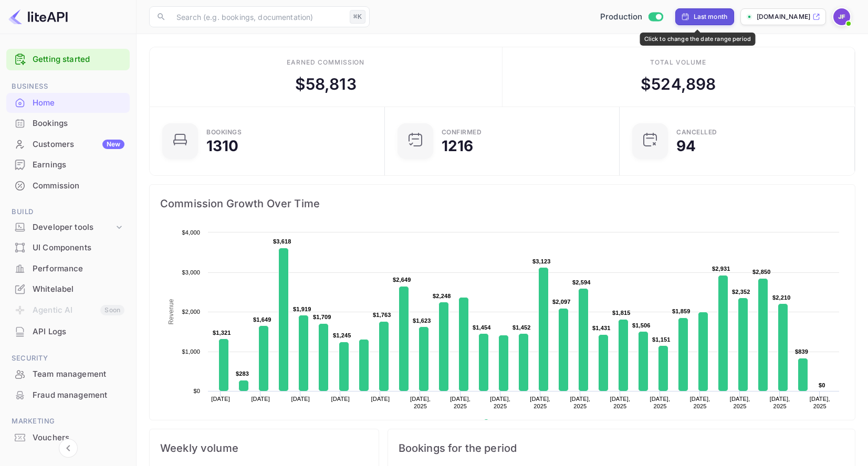 Image resolution: width=868 pixels, height=466 pixels. What do you see at coordinates (67, 185) in the screenshot?
I see `a: Commission` at bounding box center [67, 185].